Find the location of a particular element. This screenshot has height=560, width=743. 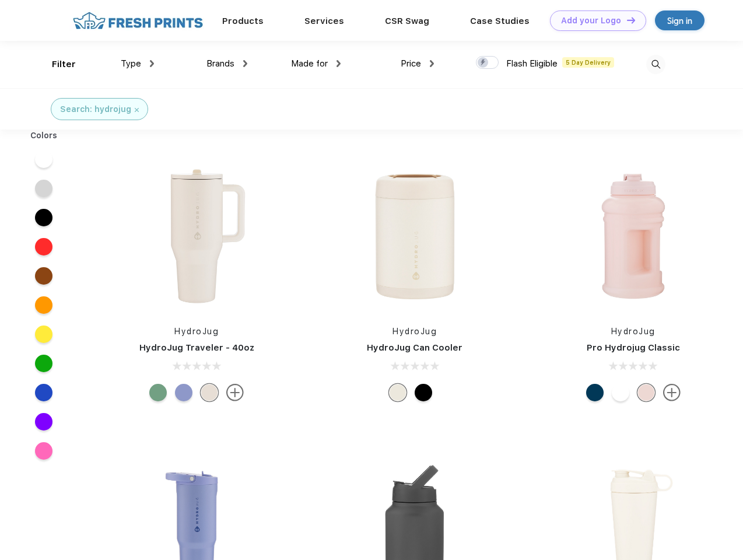

div: Filter is located at coordinates (64, 64).